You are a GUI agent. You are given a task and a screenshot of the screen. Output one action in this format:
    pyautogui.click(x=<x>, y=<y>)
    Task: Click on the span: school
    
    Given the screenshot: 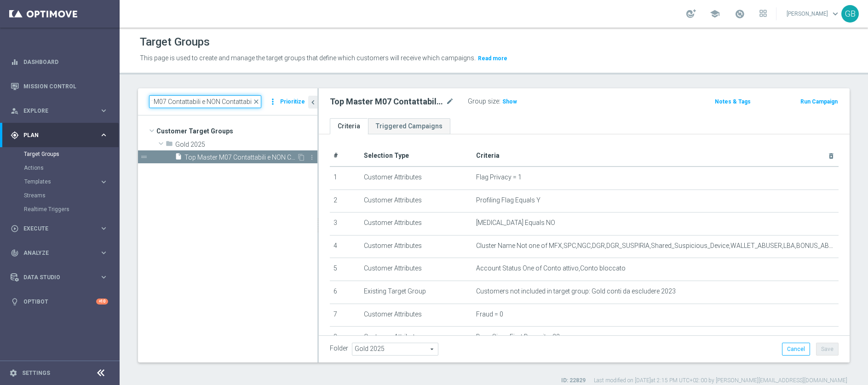 What is the action you would take?
    pyautogui.click(x=715, y=14)
    